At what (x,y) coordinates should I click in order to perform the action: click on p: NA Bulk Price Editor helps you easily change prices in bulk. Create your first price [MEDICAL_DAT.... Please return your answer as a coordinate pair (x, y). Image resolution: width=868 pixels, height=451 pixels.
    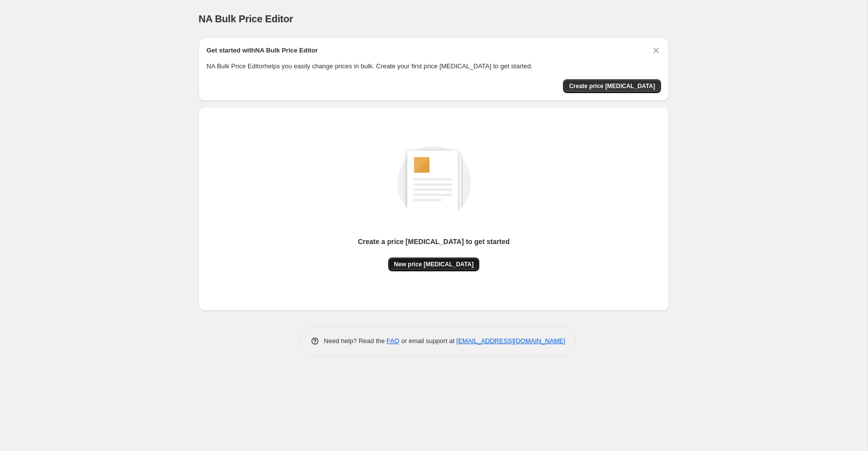
    Looking at the image, I should click on (434, 66).